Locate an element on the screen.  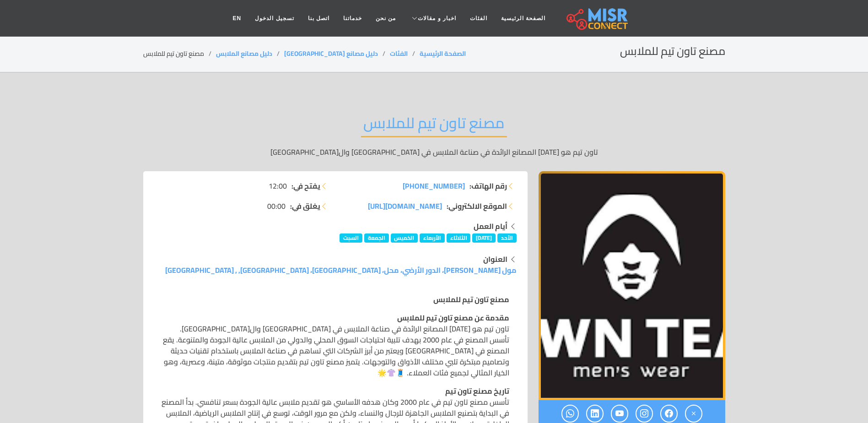
span: 12:00 is located at coordinates (278, 186).